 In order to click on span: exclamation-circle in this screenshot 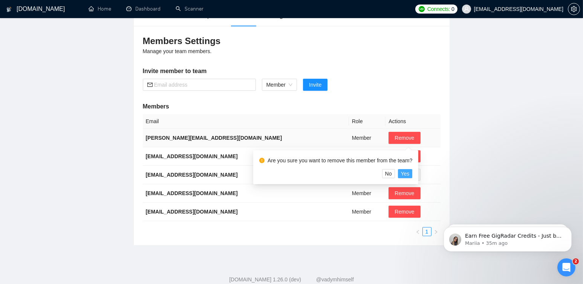, I will do `click(262, 161)`.